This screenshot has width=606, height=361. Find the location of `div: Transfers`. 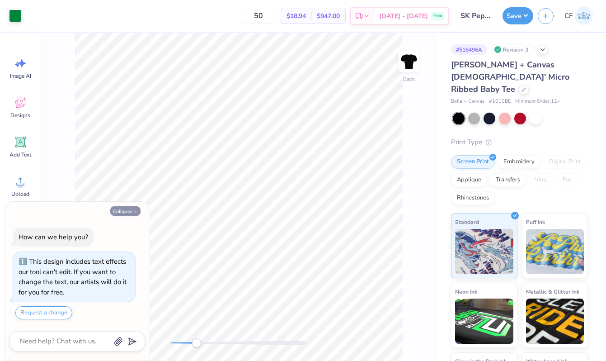

div: Transfers is located at coordinates (508, 180).